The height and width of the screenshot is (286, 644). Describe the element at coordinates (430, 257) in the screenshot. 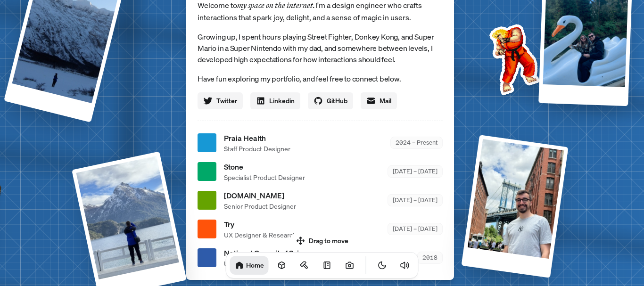

I see `div: 2018` at that location.